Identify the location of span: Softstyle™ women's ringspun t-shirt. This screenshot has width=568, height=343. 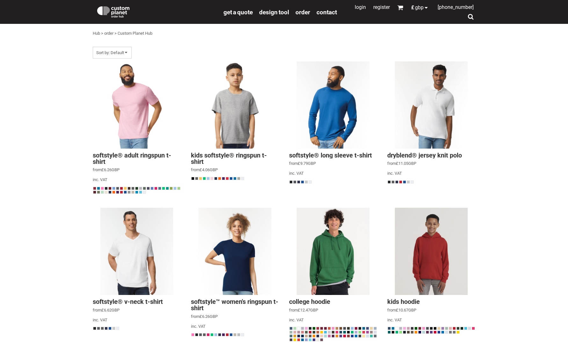
(234, 305).